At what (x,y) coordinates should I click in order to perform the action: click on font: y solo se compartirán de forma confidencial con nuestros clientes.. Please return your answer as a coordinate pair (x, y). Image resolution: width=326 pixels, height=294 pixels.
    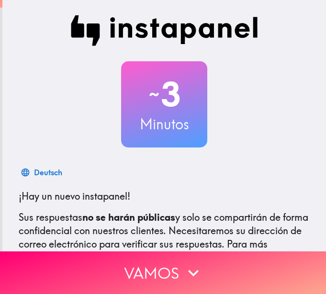
    Looking at the image, I should click on (163, 224).